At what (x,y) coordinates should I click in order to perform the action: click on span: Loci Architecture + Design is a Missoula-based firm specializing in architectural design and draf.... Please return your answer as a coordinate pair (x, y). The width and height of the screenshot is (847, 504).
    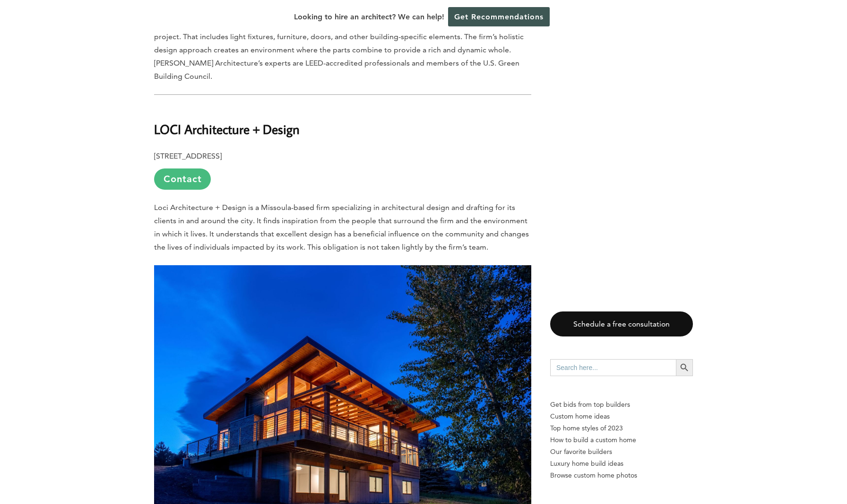
    Looking at the image, I should click on (342, 227).